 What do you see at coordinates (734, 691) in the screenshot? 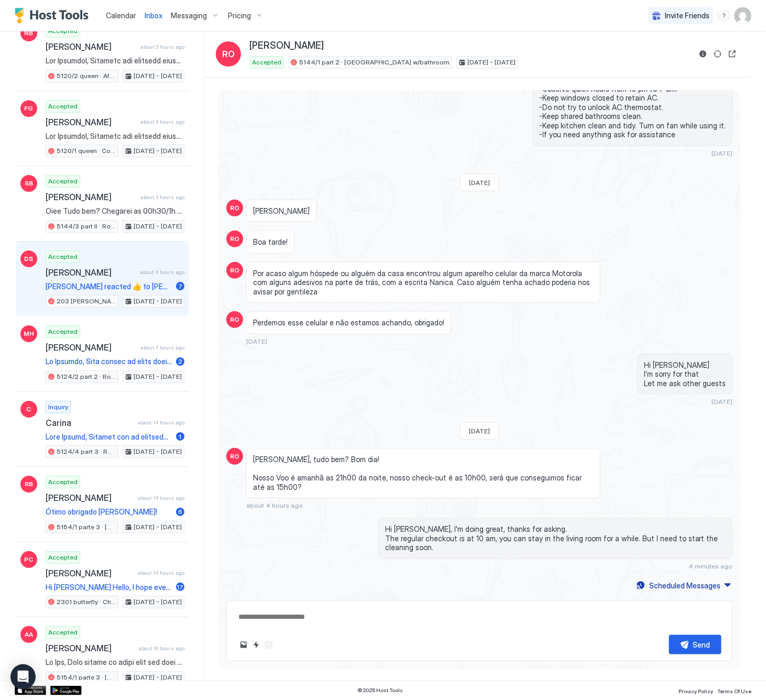
I see `span: Terms Of Use` at bounding box center [734, 691].